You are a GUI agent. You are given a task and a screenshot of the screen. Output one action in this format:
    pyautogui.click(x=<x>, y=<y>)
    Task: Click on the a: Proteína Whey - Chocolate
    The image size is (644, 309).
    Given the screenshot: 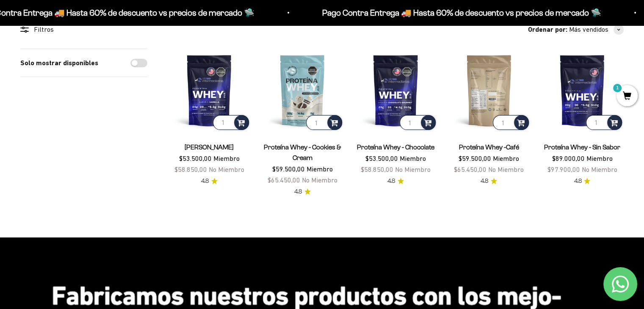 What is the action you would take?
    pyautogui.click(x=395, y=147)
    